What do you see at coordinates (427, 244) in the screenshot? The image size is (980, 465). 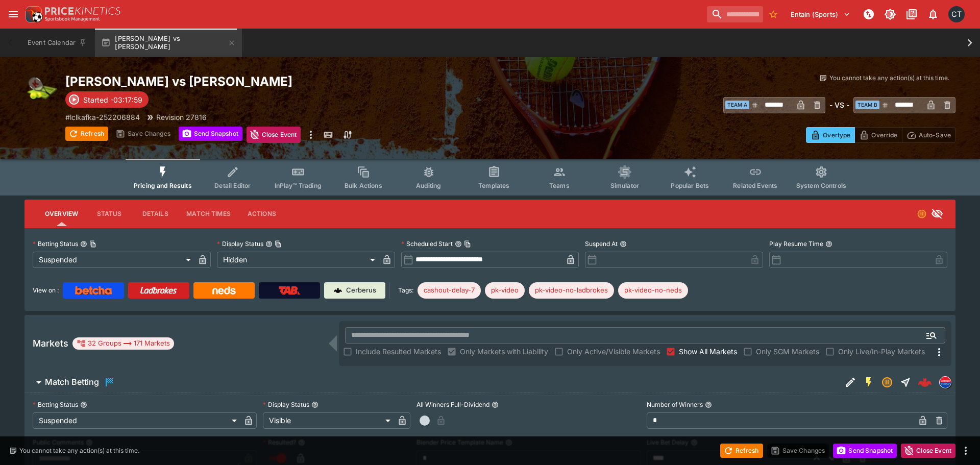 I see `p: Scheduled Start` at bounding box center [427, 244].